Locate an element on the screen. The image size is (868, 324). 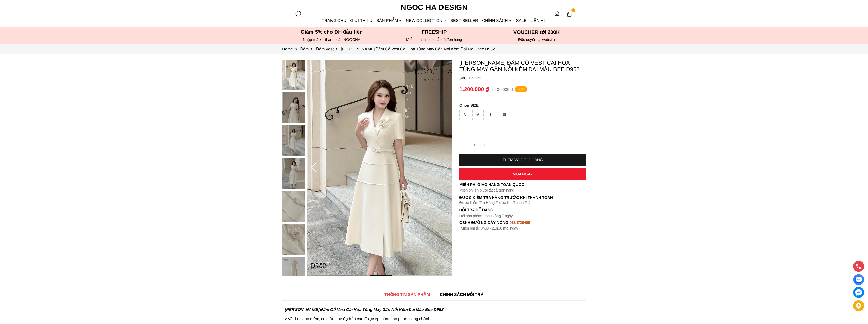
div: SẢN PHẨM is located at coordinates (389, 20).